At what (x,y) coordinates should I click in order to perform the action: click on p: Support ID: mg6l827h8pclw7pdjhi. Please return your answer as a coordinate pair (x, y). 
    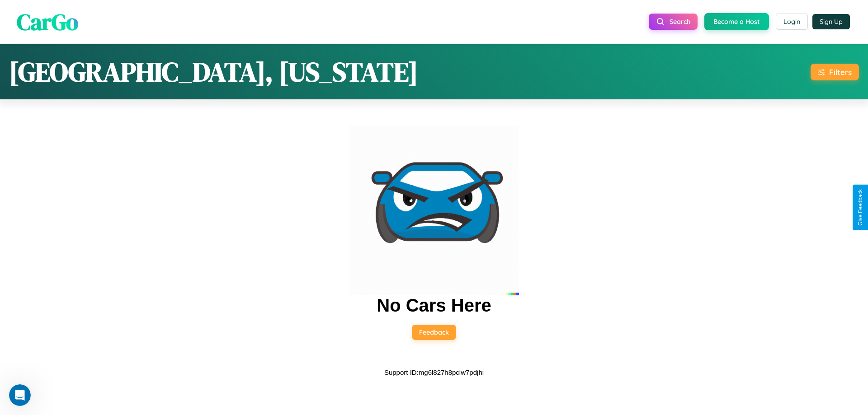
    Looking at the image, I should click on (434, 372).